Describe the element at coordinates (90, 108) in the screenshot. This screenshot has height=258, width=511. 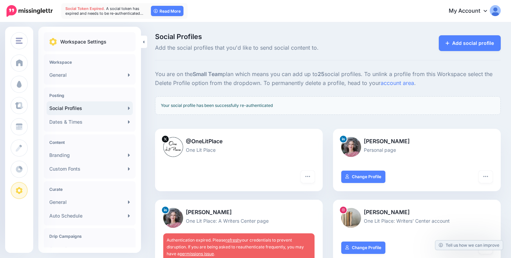
I see `a: Social Profiles` at that location.